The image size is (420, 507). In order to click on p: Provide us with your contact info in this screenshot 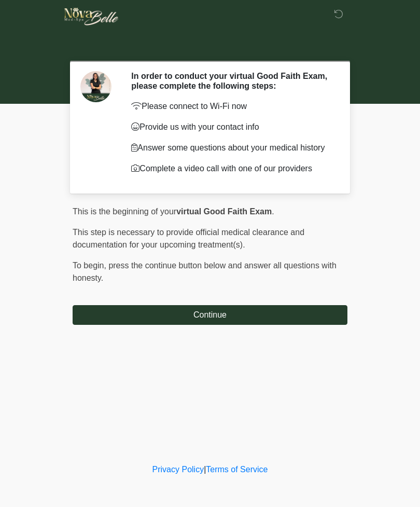, I will do `click(231, 127)`.